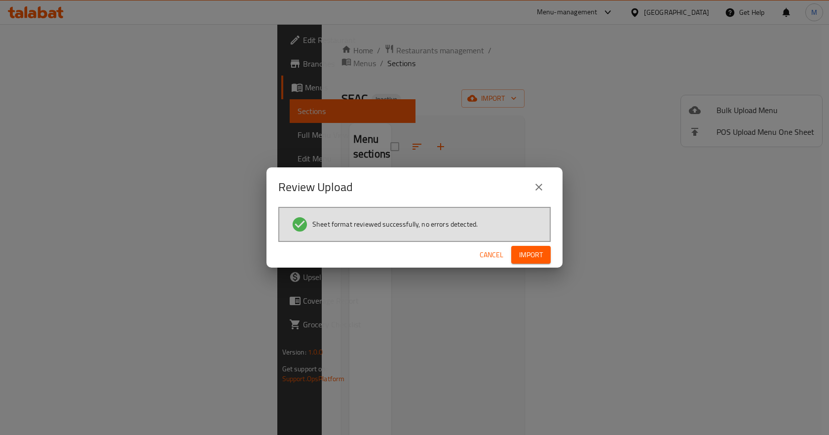 The image size is (829, 435). What do you see at coordinates (539, 187) in the screenshot?
I see `button: close` at bounding box center [539, 187].